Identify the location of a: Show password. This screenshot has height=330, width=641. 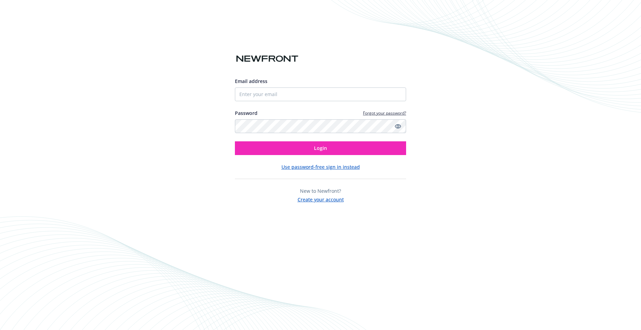
(398, 126).